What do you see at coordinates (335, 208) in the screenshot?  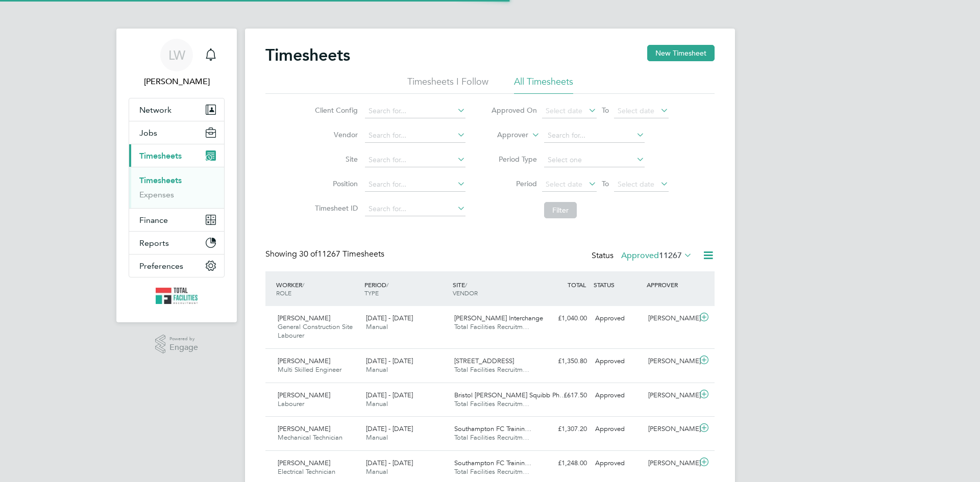 I see `label: Timesheet ID` at bounding box center [335, 208].